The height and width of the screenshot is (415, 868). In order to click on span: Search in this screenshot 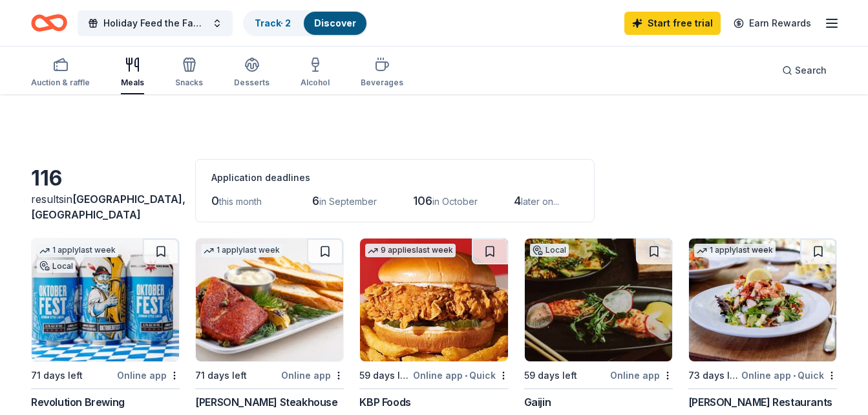, I will do `click(810, 70)`.